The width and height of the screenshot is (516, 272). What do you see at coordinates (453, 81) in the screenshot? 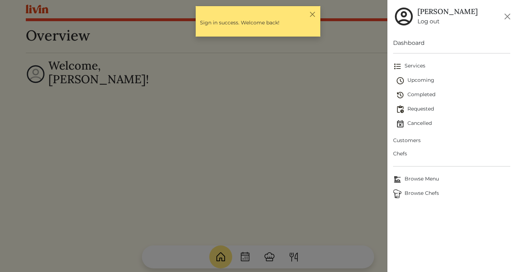
I see `span: Upcoming` at bounding box center [453, 81].